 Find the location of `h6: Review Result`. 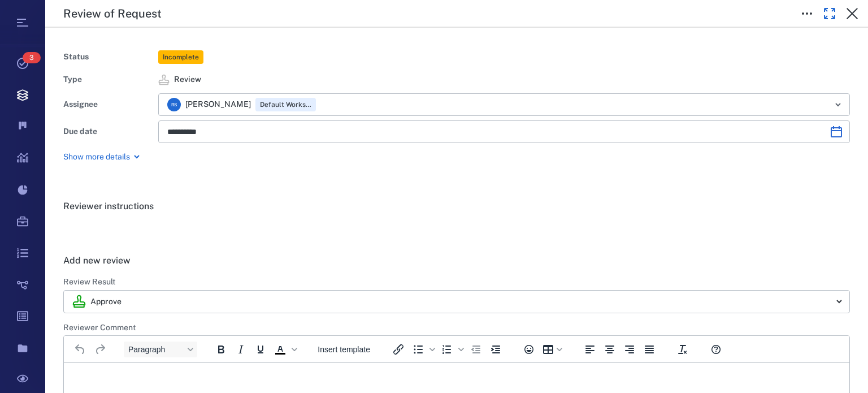

h6: Review Result is located at coordinates (457, 282).